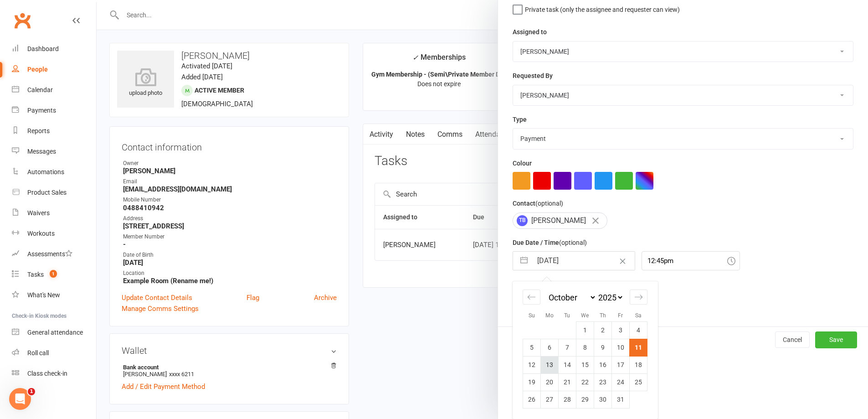  I want to click on td: Thursday, October 2, 2025, so click(603, 330).